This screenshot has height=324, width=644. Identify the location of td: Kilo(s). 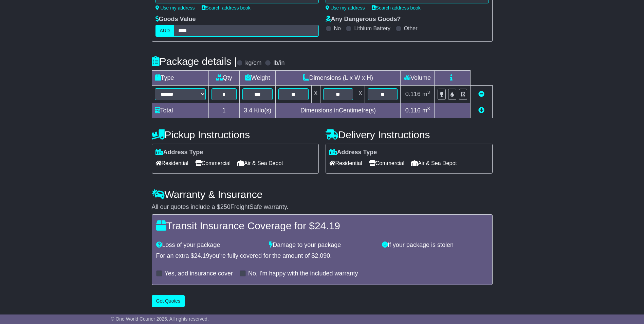
(257, 110).